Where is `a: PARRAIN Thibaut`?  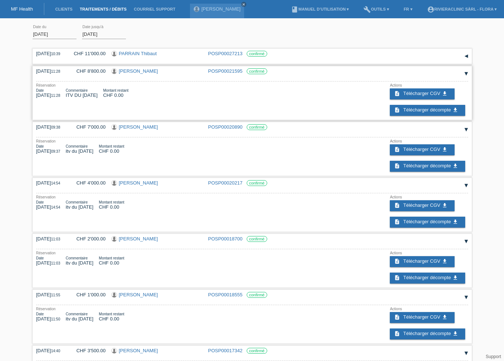
a: PARRAIN Thibaut is located at coordinates (138, 53).